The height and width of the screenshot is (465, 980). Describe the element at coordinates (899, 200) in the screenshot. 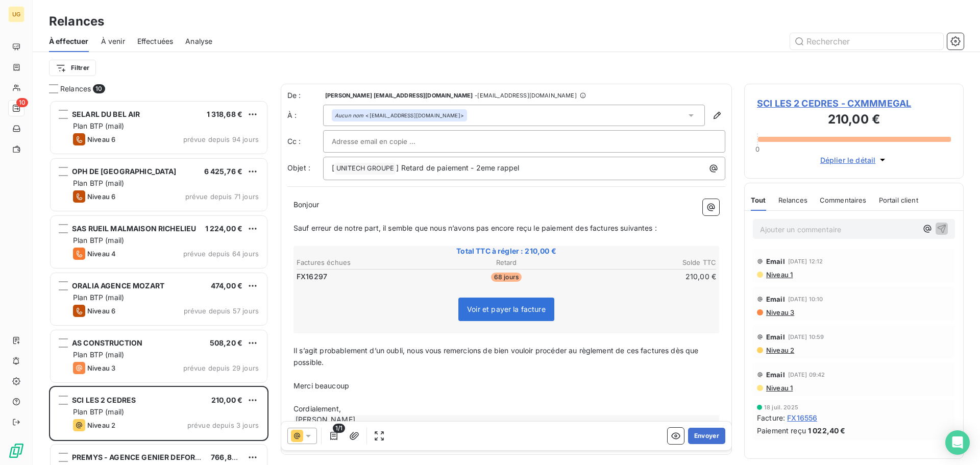

I see `span: Portail client` at that location.